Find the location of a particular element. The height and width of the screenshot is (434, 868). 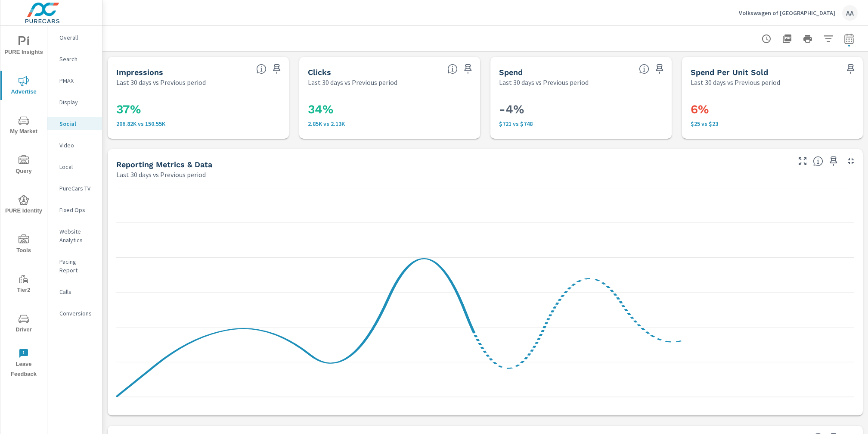

span: Leave Feedback is located at coordinates (24, 363).